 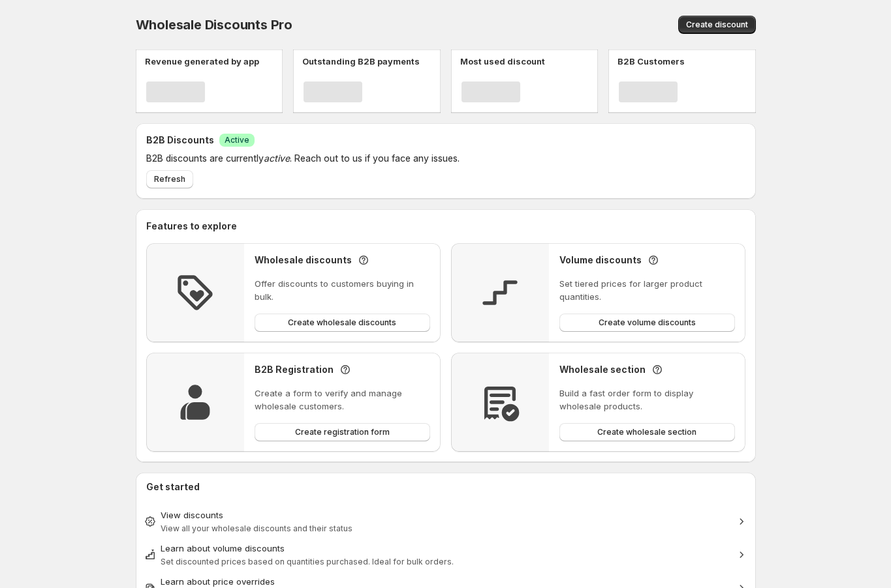 I want to click on p: Build a fast order form to display wholesale products., so click(x=647, y=400).